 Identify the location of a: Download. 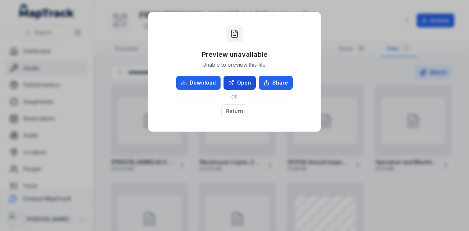
(198, 83).